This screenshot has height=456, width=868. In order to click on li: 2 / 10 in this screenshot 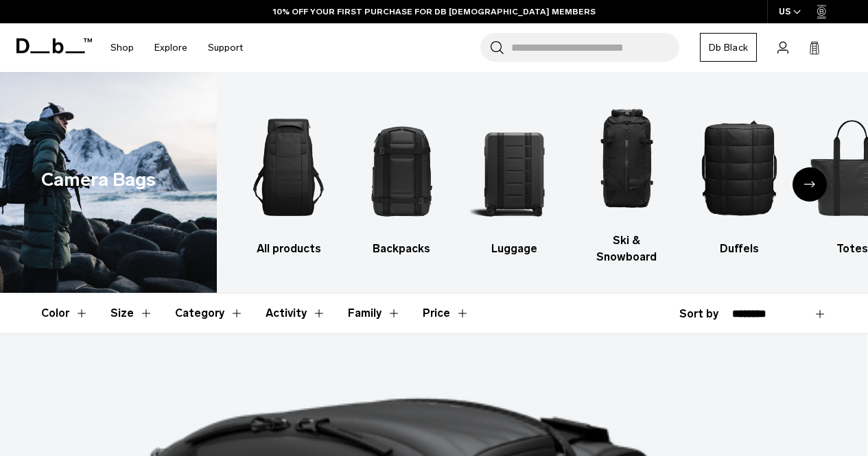, I will do `click(400, 179)`.